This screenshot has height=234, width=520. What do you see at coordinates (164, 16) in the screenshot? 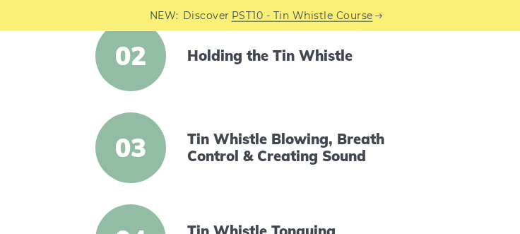
I see `span: NEW:` at bounding box center [164, 16].